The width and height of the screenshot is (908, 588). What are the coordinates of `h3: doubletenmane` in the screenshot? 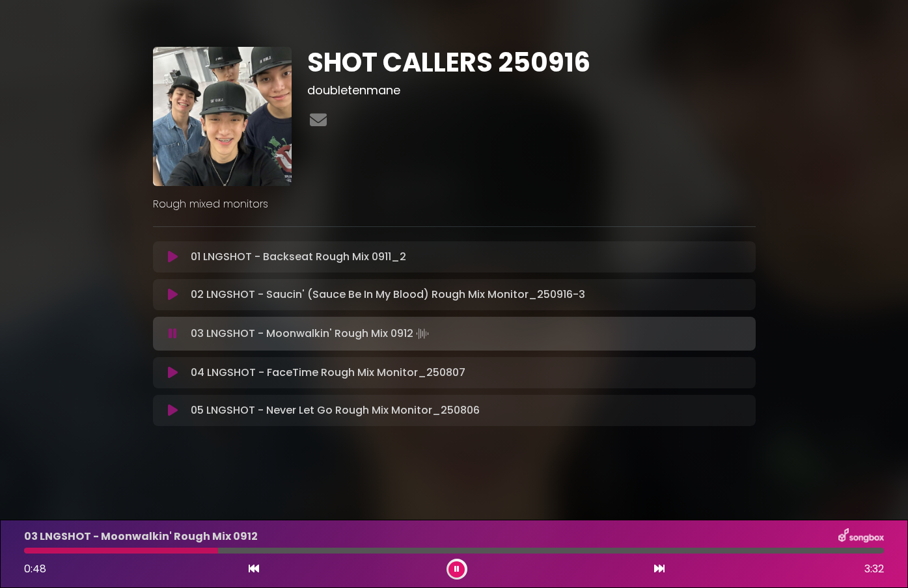 It's located at (531, 91).